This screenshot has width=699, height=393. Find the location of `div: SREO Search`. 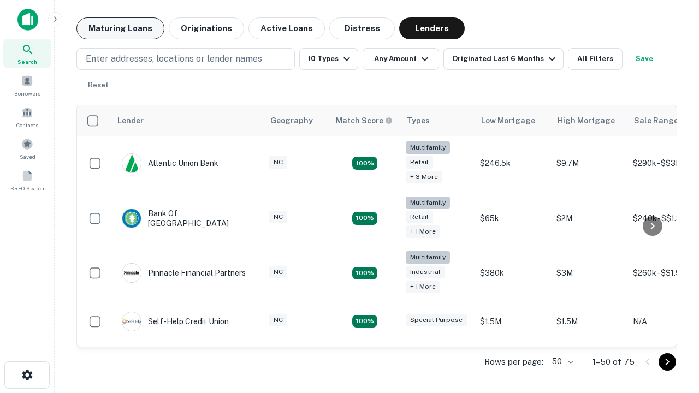

div: SREO Search is located at coordinates (27, 180).